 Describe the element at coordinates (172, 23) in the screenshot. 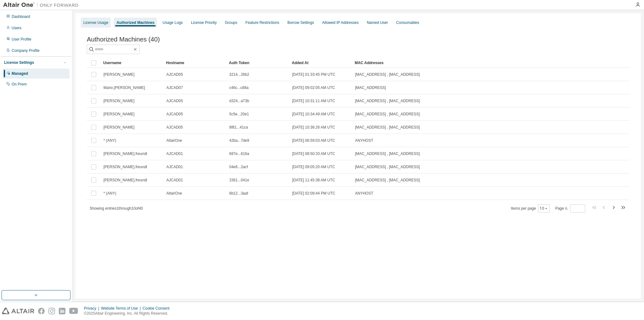

I see `div: Usage Logs` at that location.